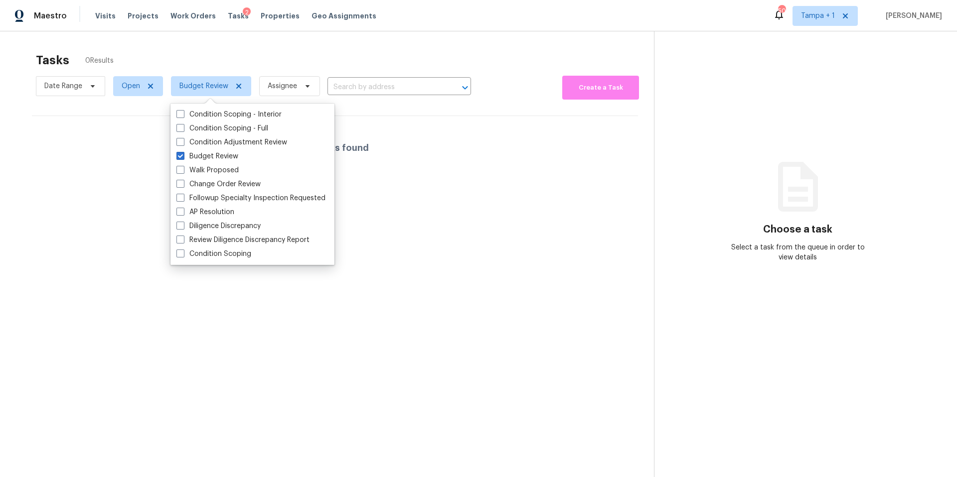 The image size is (957, 477). Describe the element at coordinates (52, 60) in the screenshot. I see `h2: Tasks` at that location.